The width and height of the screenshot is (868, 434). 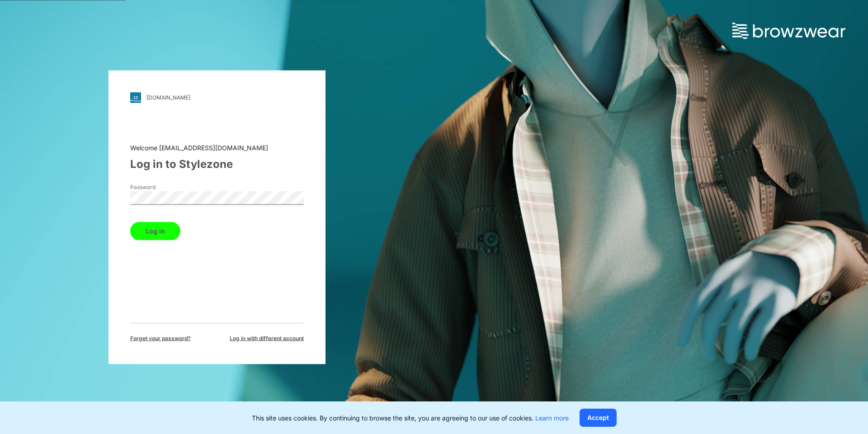 I want to click on img: browzwear-logo.73288ffb.svg, so click(x=789, y=31).